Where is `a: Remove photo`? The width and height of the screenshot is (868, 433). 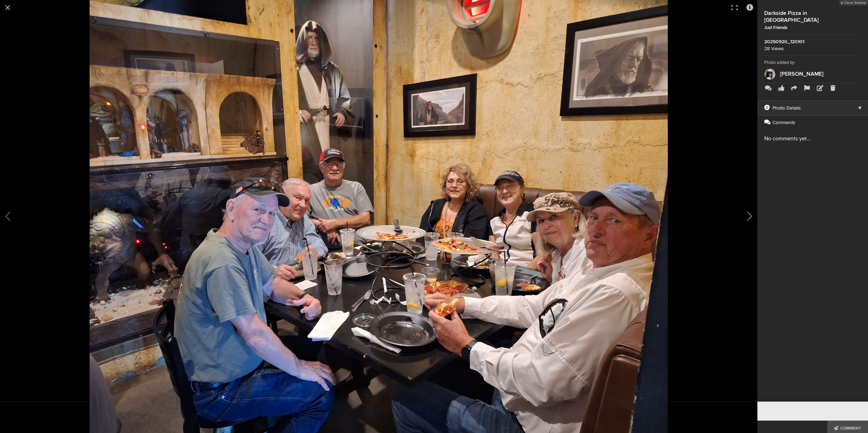 a: Remove photo is located at coordinates (833, 88).